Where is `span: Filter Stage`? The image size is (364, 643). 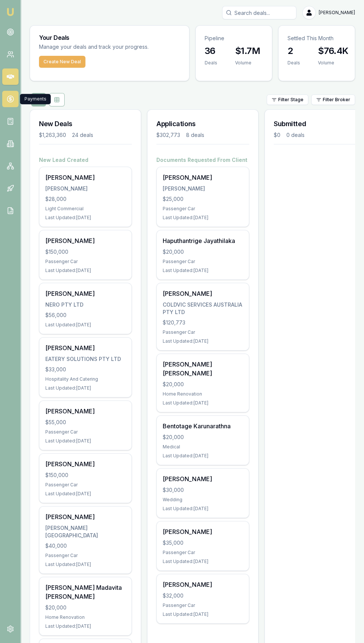 span: Filter Stage is located at coordinates (291, 100).